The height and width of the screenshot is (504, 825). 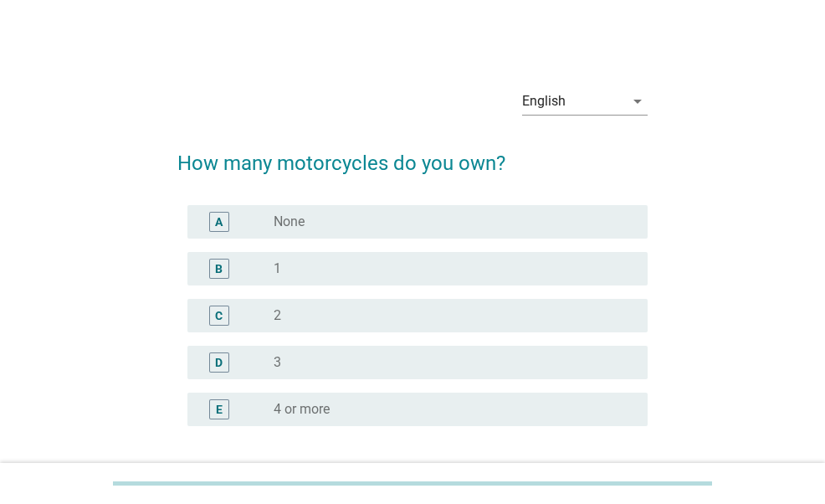 I want to click on div: A, so click(x=218, y=221).